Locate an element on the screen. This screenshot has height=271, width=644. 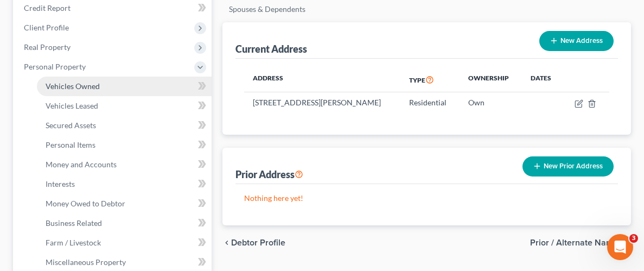
span: Business Related is located at coordinates (73, 223).